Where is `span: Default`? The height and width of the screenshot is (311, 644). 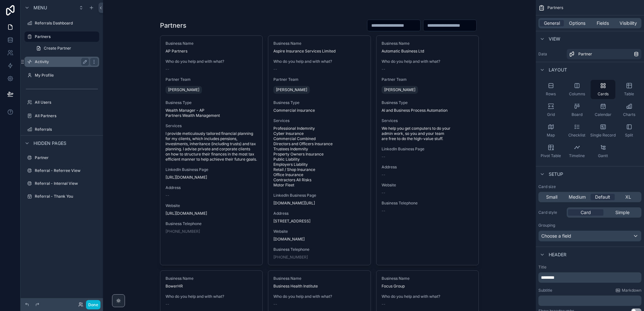
span: Default is located at coordinates (602, 197).